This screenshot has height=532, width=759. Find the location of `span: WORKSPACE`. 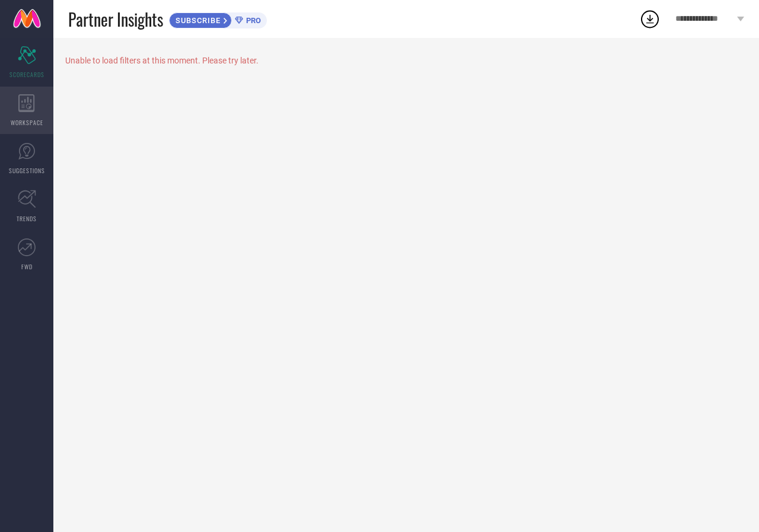

span: WORKSPACE is located at coordinates (27, 122).